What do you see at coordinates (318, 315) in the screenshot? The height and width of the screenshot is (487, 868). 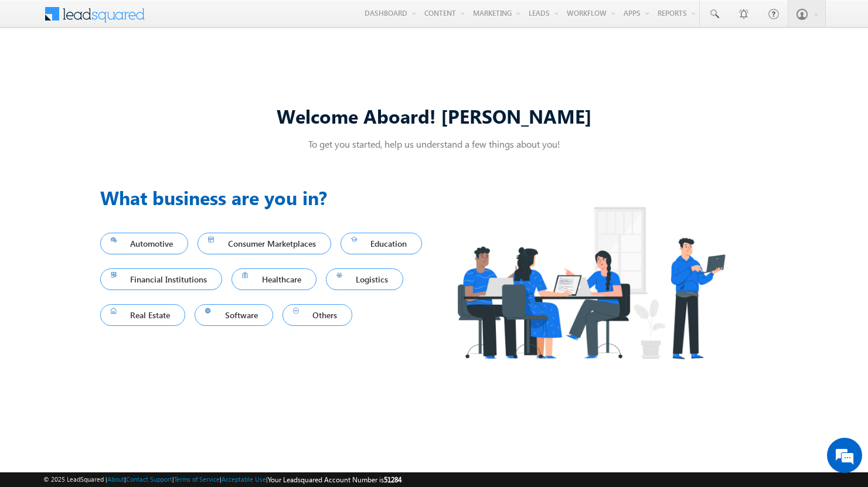 I see `span: Others` at bounding box center [318, 315].